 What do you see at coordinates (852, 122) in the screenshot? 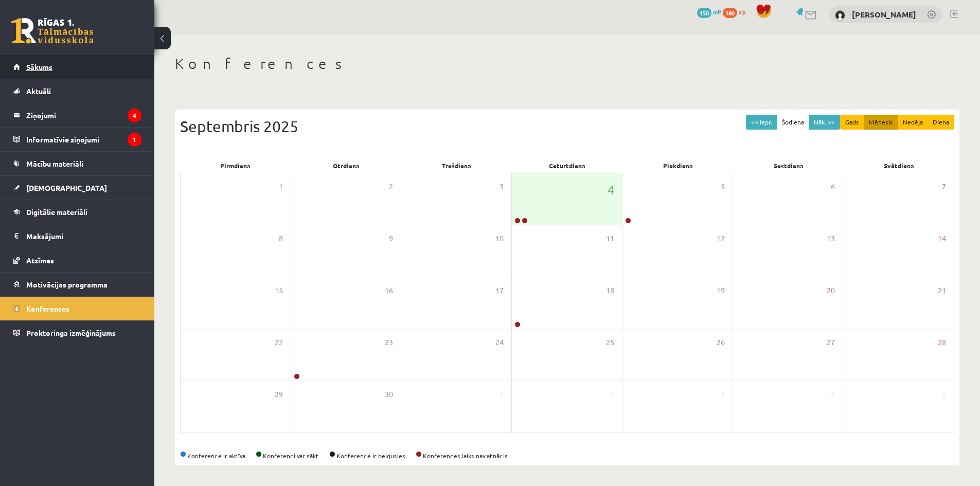
I see `button: Gads` at bounding box center [852, 122].